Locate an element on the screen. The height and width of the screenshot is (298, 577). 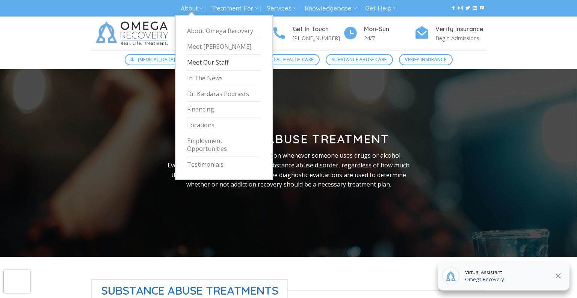
a: In The News is located at coordinates (224, 78).